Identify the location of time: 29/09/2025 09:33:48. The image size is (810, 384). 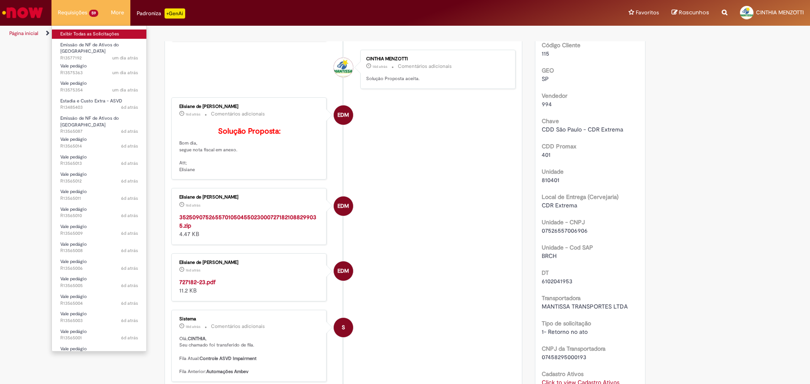
(125, 73).